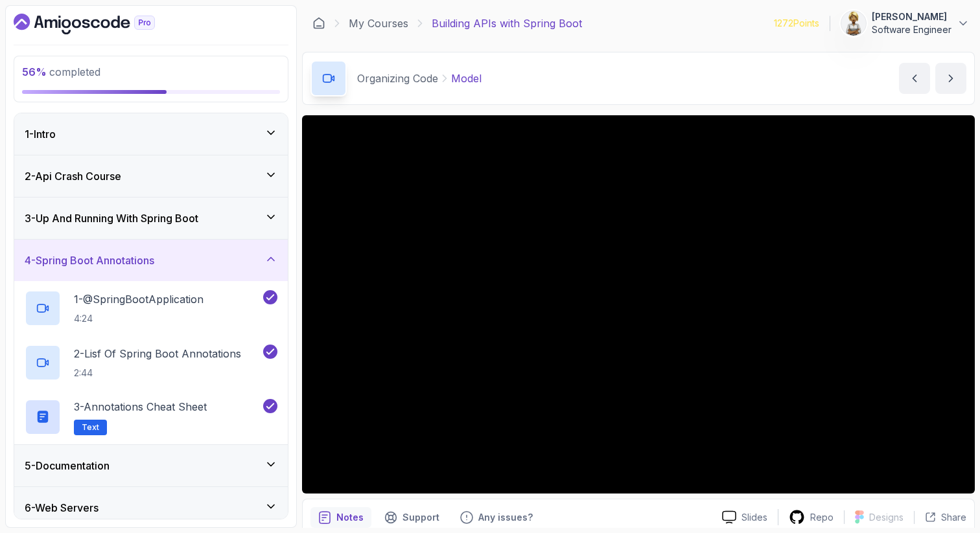  Describe the element at coordinates (41, 134) in the screenshot. I see `h3: 1 - Intro` at that location.